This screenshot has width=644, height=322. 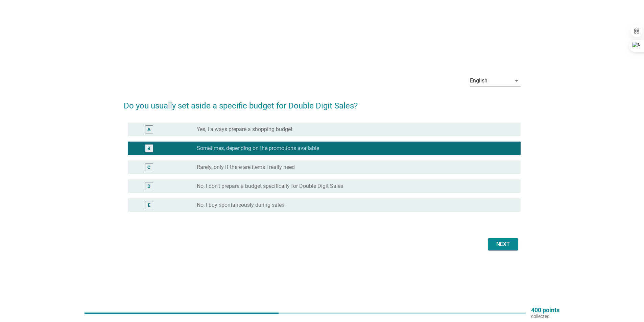 I want to click on button: Next, so click(x=503, y=244).